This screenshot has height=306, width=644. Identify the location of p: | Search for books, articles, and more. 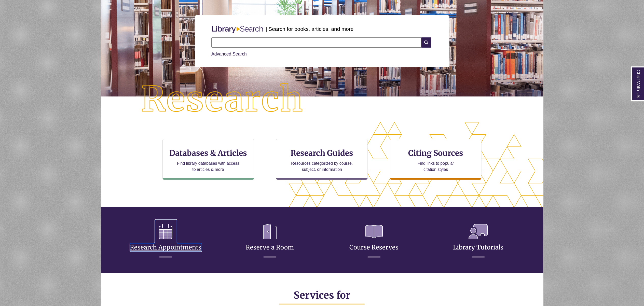
(309, 29).